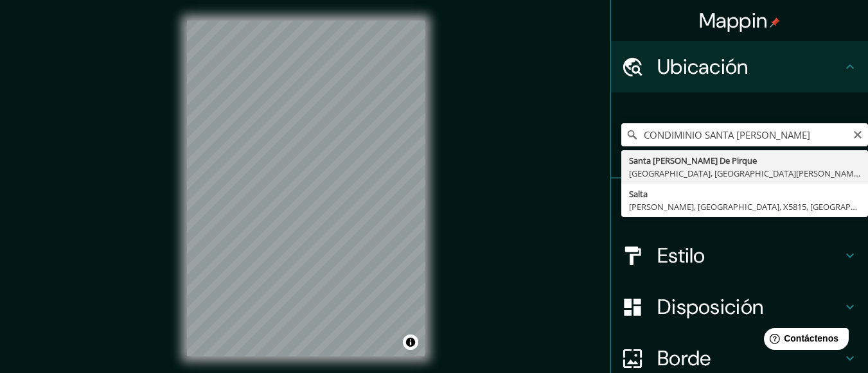 This screenshot has height=373, width=868. What do you see at coordinates (684, 358) in the screenshot?
I see `font: Borde` at bounding box center [684, 358].